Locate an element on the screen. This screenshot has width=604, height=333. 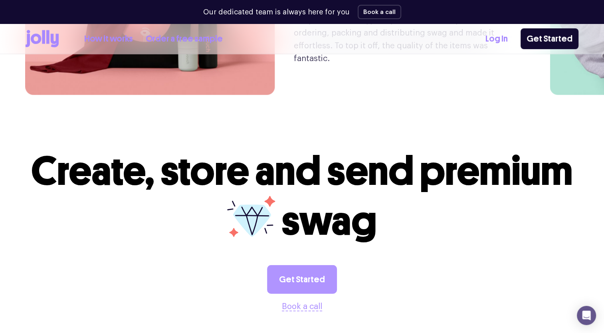
a: Order a free sample is located at coordinates (184, 39).